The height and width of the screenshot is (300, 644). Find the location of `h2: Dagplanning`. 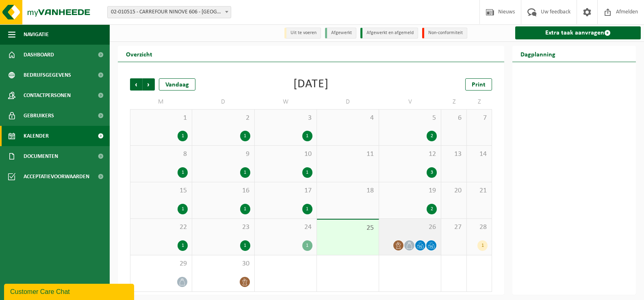

h2: Dagplanning is located at coordinates (538, 53).